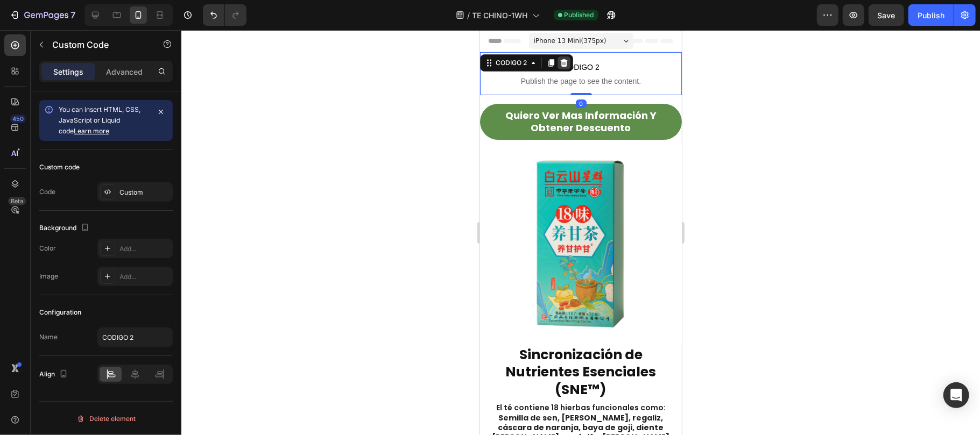 The width and height of the screenshot is (980, 435). I want to click on div: Open Intercom Messenger, so click(957, 395).